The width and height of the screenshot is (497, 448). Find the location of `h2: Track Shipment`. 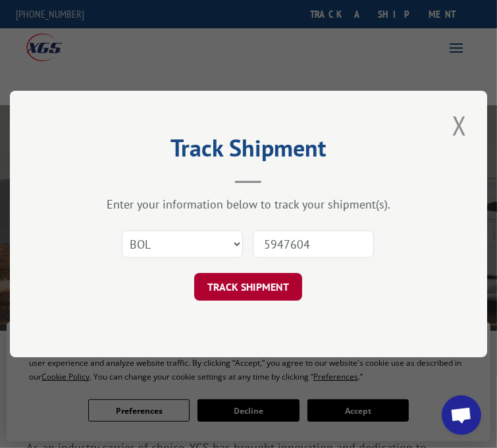

h2: Track Shipment is located at coordinates (248, 152).